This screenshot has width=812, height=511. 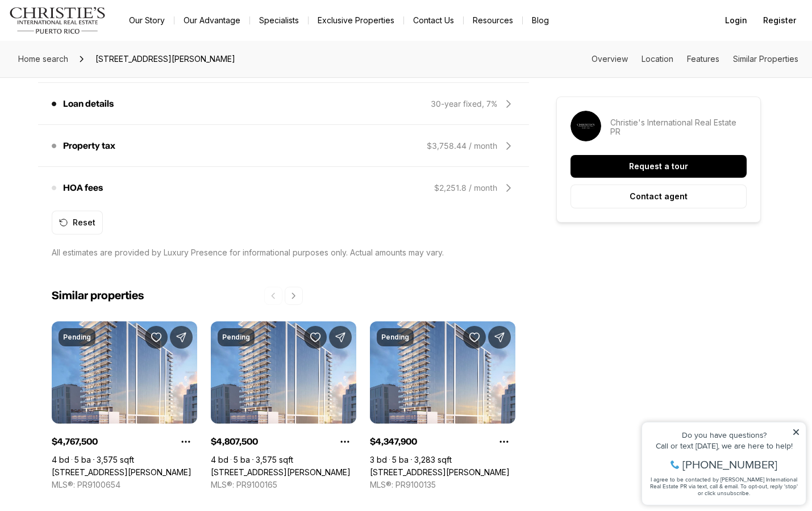 I want to click on a: Skip to: Overview, so click(x=610, y=59).